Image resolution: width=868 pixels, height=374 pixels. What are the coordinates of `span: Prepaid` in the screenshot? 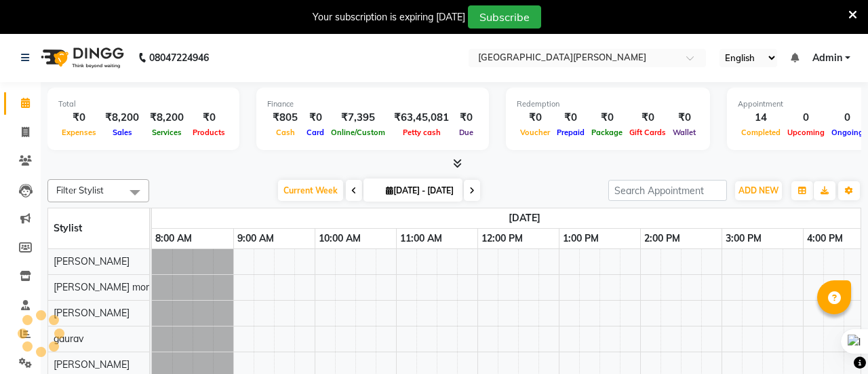 It's located at (570, 133).